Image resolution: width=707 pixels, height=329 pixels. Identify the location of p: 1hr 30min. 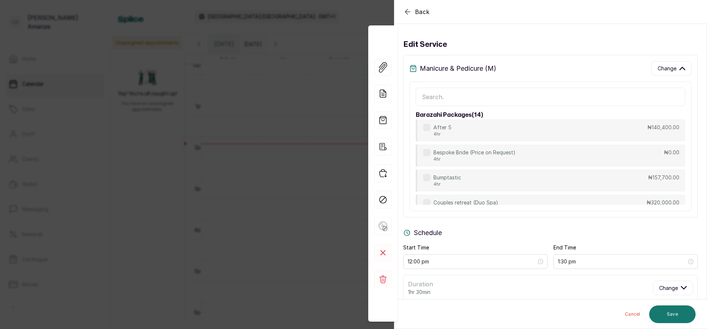
(420, 292).